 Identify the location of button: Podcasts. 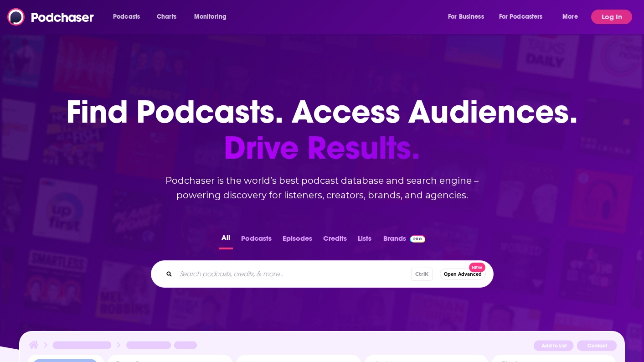
(256, 240).